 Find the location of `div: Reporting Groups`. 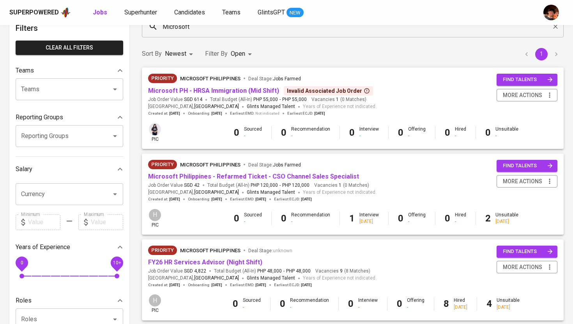

div: Reporting Groups is located at coordinates (69, 117).